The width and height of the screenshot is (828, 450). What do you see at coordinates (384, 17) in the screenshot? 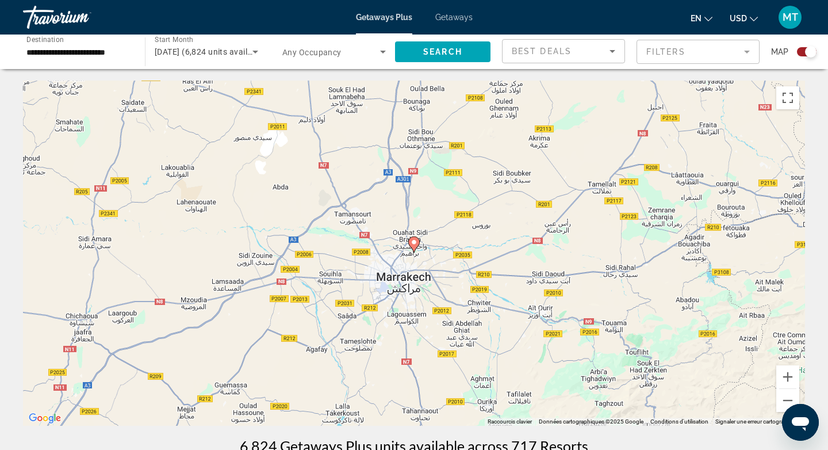
I see `a: Getaways Plus` at bounding box center [384, 17].